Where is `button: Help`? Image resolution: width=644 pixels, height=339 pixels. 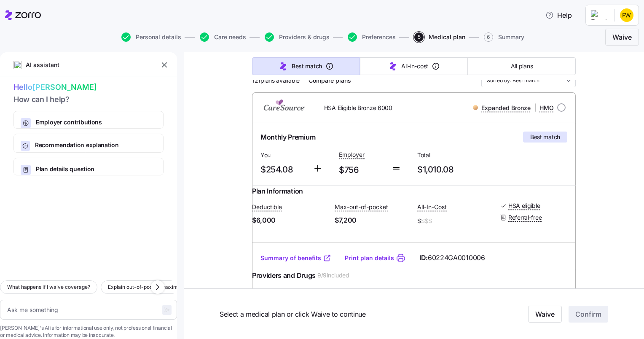
button: Help is located at coordinates (559, 15).